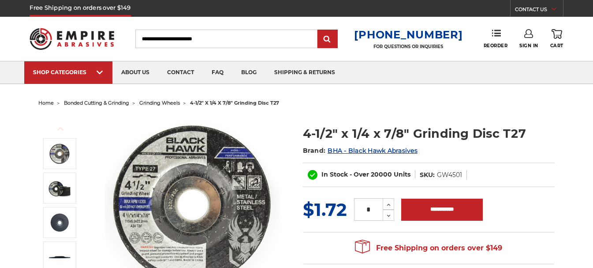 The height and width of the screenshot is (268, 593). Describe the element at coordinates (325, 209) in the screenshot. I see `span: $1.72` at that location.